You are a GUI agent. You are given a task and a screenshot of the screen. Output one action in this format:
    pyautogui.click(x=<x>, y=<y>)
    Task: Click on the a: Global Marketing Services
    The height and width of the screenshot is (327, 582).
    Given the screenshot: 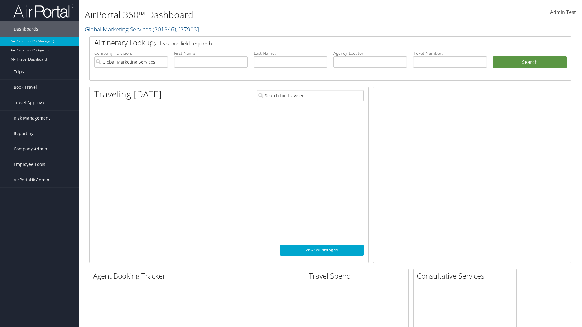 What is the action you would take?
    pyautogui.click(x=142, y=29)
    